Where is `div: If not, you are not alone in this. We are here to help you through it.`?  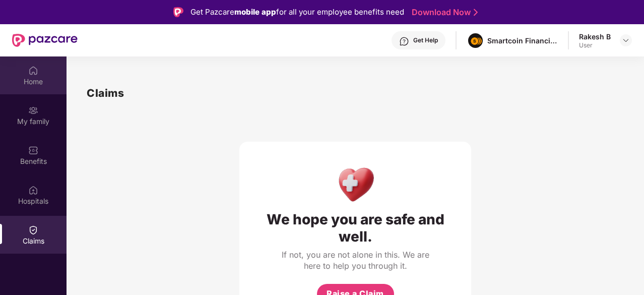 div: If not, you are not alone in this. We are here to help you through it. is located at coordinates (355, 260).